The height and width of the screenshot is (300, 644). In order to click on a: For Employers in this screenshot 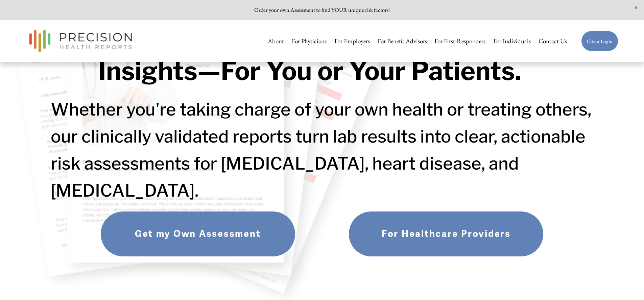, I will do `click(352, 41)`.